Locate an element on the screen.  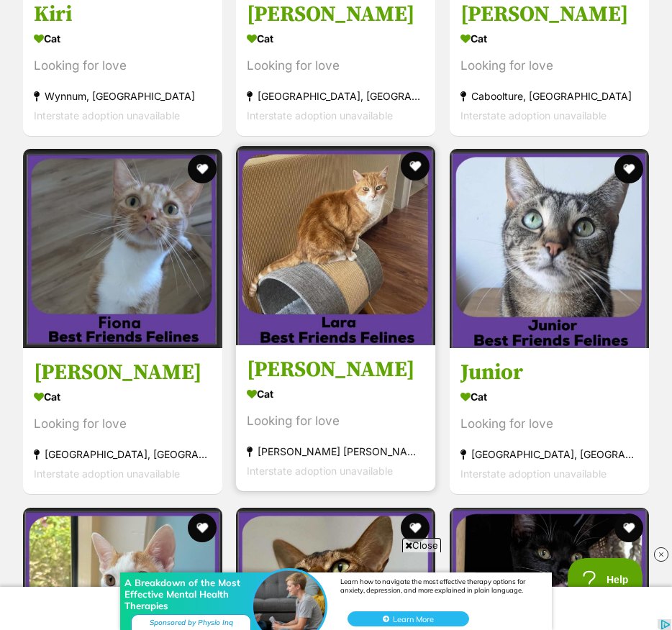
img: Junior is located at coordinates (548, 248).